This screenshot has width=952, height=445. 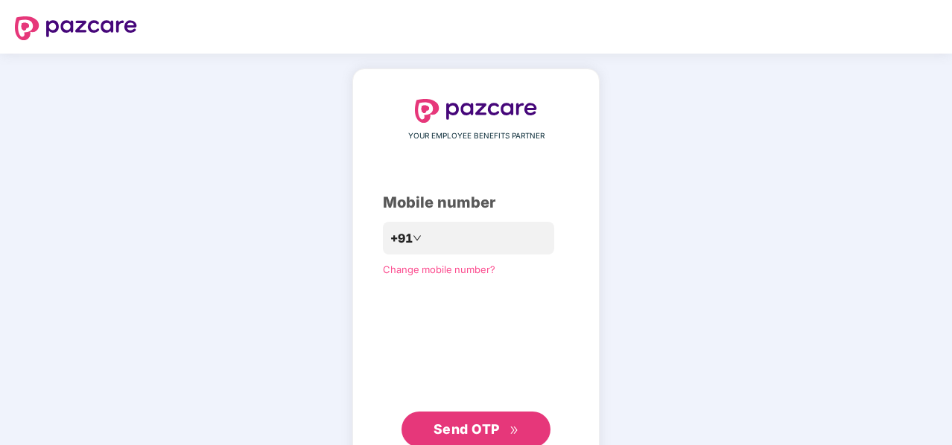 I want to click on span: +91, so click(x=401, y=238).